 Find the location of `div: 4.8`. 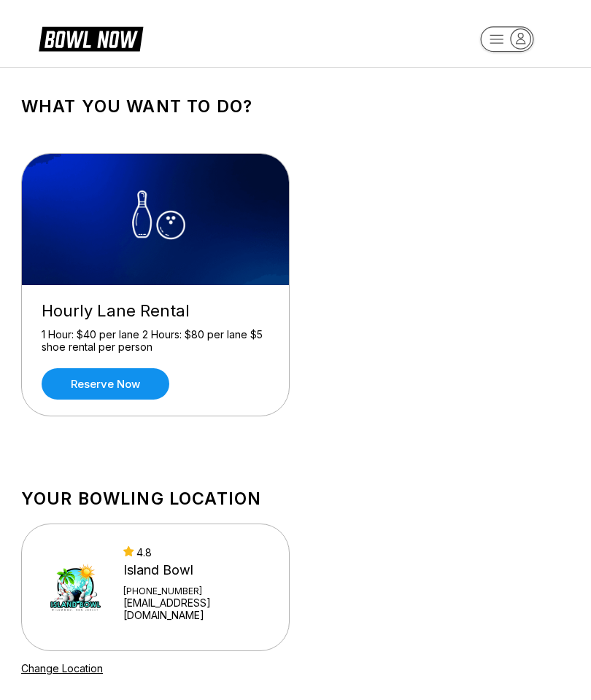

div: 4.8 is located at coordinates (196, 552).